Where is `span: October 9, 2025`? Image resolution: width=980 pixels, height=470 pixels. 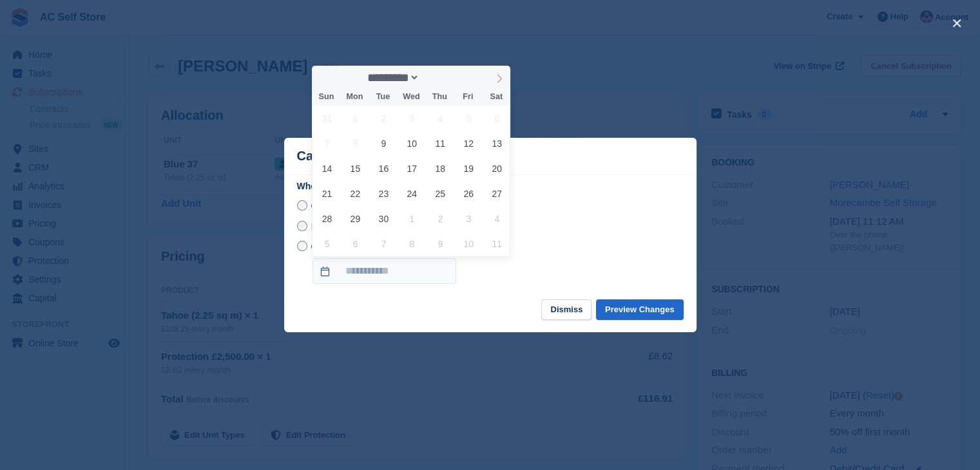
span: October 9, 2025 is located at coordinates (440, 244).